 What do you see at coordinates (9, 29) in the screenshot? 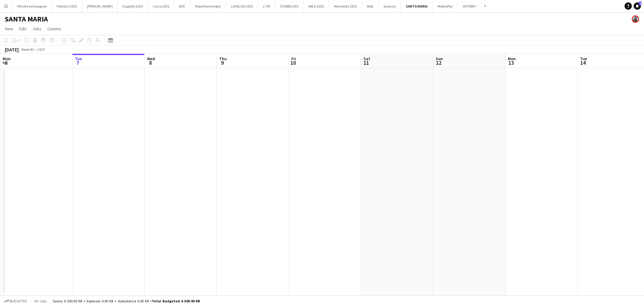
I see `a: View` at bounding box center [9, 29].